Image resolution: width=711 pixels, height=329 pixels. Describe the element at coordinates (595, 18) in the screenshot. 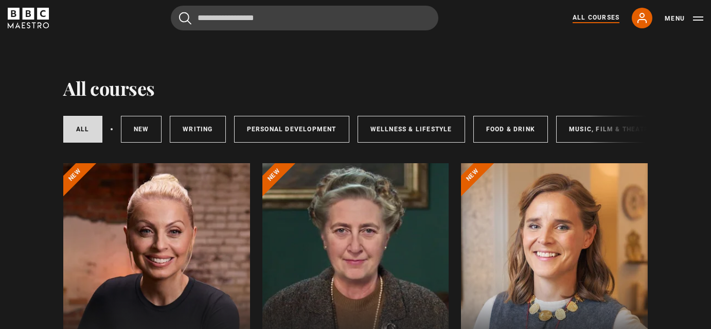

I see `a: All Courses` at that location.